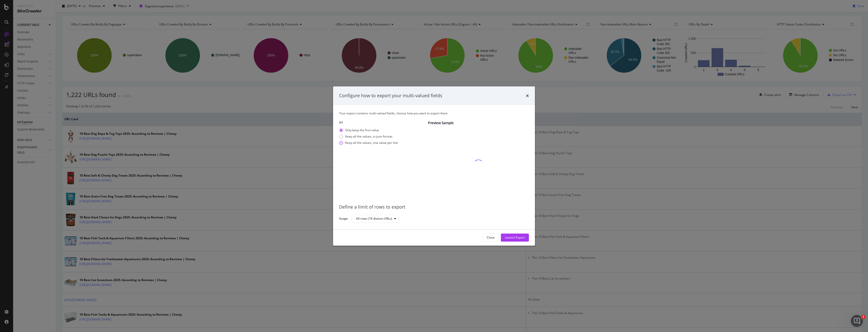  What do you see at coordinates (478, 123) in the screenshot?
I see `div: Preview Sample` at bounding box center [478, 123].